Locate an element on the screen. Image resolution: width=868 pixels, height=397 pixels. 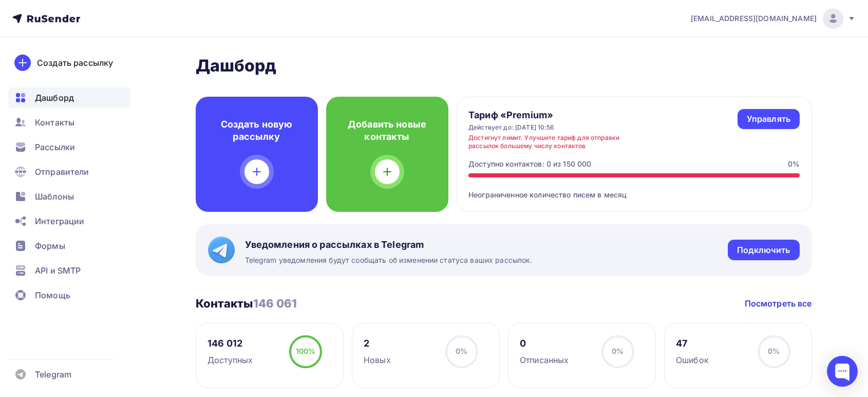
div: Ошибок is located at coordinates (692, 360).